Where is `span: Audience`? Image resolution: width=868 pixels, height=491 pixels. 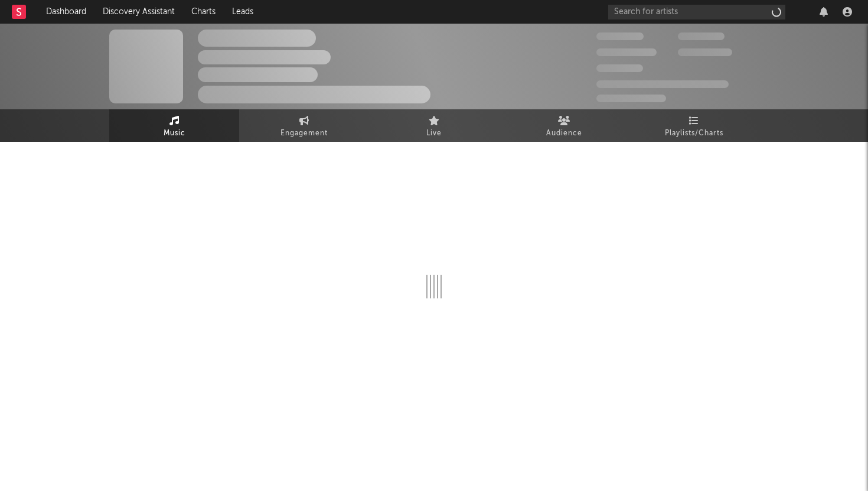 span: Audience is located at coordinates (564, 134).